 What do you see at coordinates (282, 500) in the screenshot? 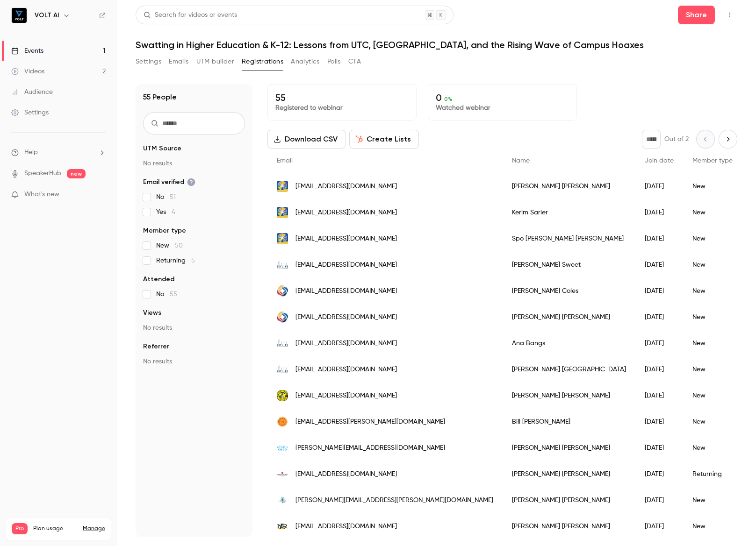
I see `img: lcps.org` at bounding box center [282, 500].